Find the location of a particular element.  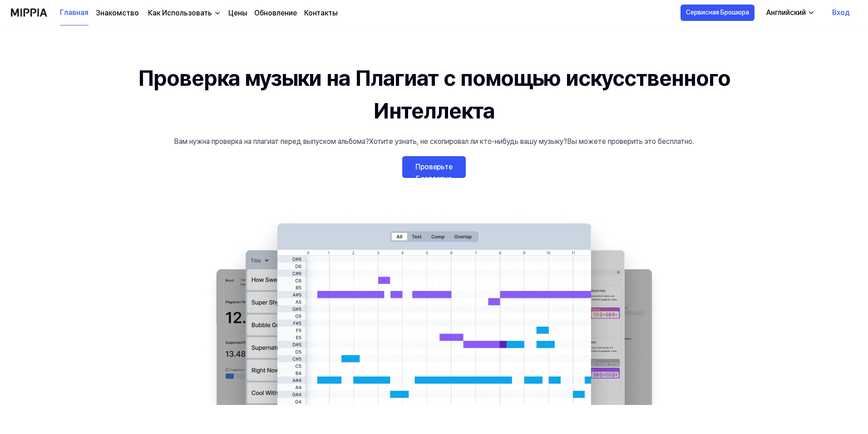

ya-tr-span: Вы можете проверить это бесплатно. is located at coordinates (630, 141).